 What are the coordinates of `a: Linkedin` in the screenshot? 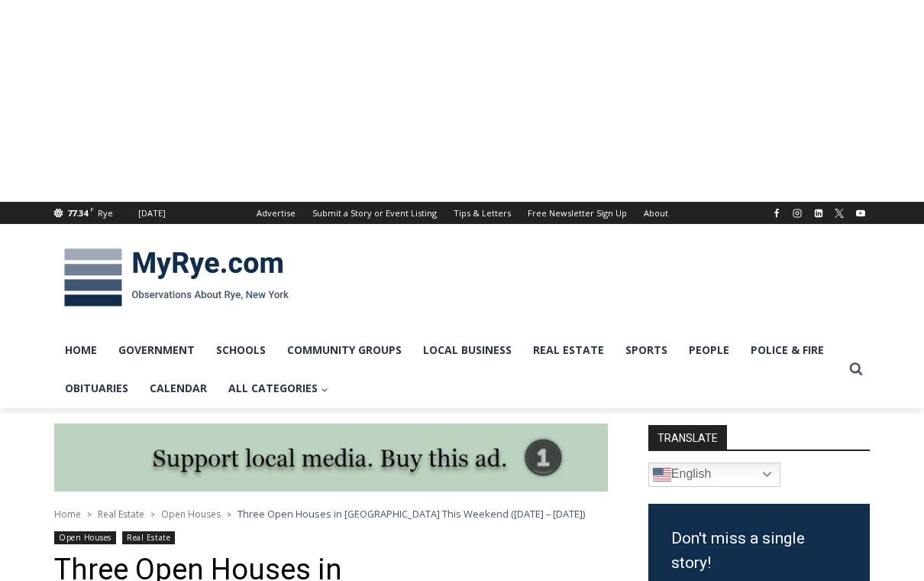 It's located at (819, 213).